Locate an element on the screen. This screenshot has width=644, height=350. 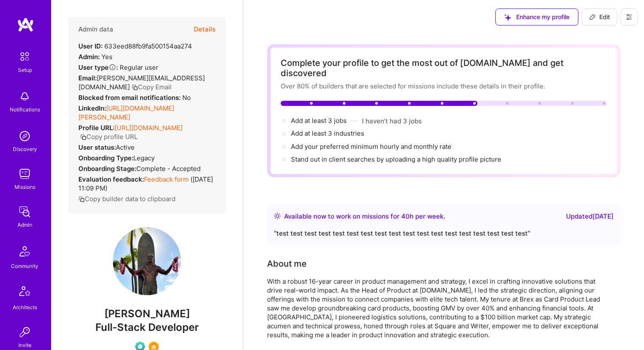
button: Details is located at coordinates (204, 30).